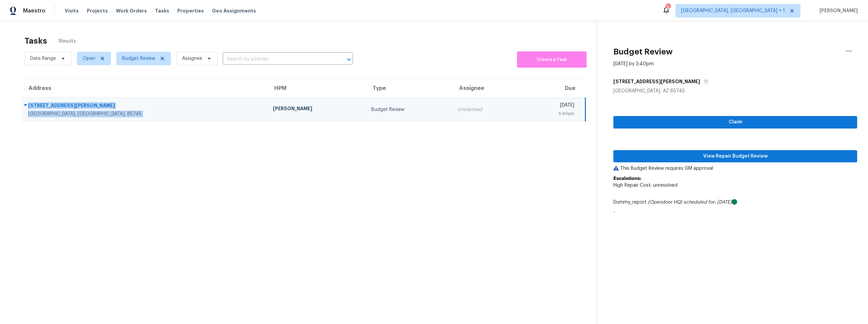 The image size is (868, 324). Describe the element at coordinates (735, 157) in the screenshot. I see `span: View Repair Budget Review` at that location.